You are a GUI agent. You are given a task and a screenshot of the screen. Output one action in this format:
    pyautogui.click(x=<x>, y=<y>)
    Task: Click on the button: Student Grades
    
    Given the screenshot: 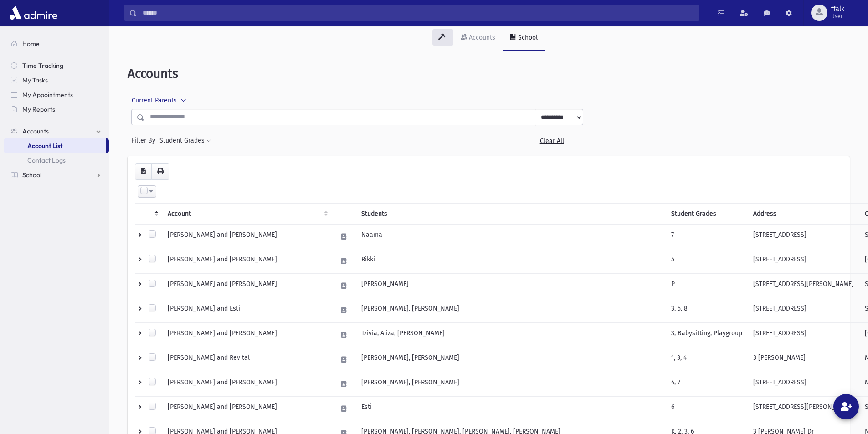 What is the action you would take?
    pyautogui.click(x=185, y=141)
    